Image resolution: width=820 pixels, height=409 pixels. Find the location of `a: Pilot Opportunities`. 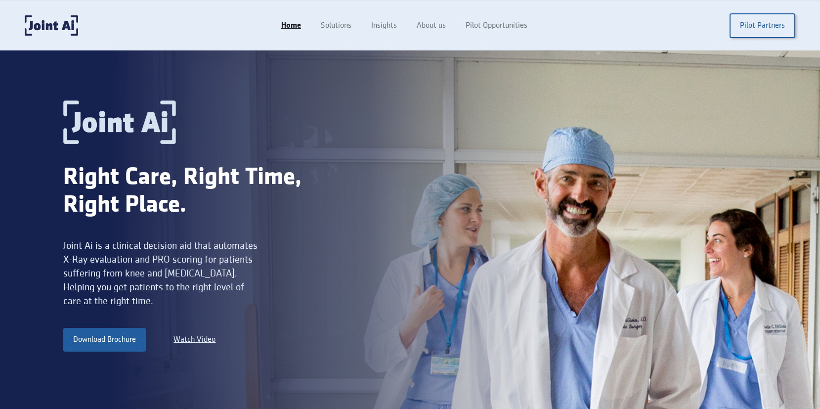

a: Pilot Opportunities is located at coordinates (496, 26).